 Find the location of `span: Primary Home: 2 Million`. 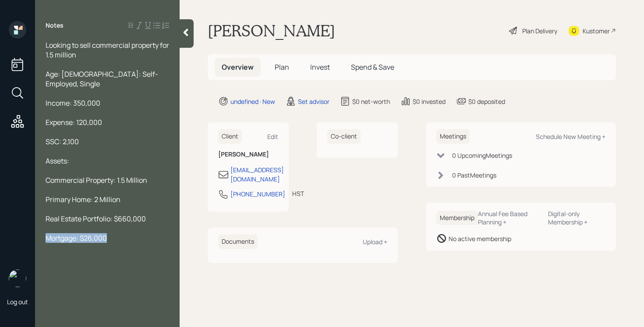

span: Primary Home: 2 Million is located at coordinates (83, 199).